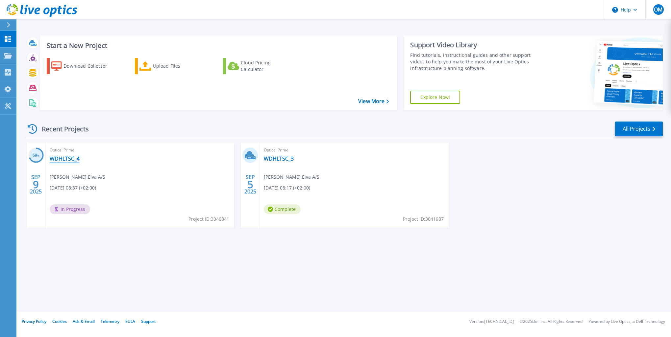 The height and width of the screenshot is (337, 671). Describe the element at coordinates (279, 159) in the screenshot. I see `a: WDHLTSC_3` at that location.